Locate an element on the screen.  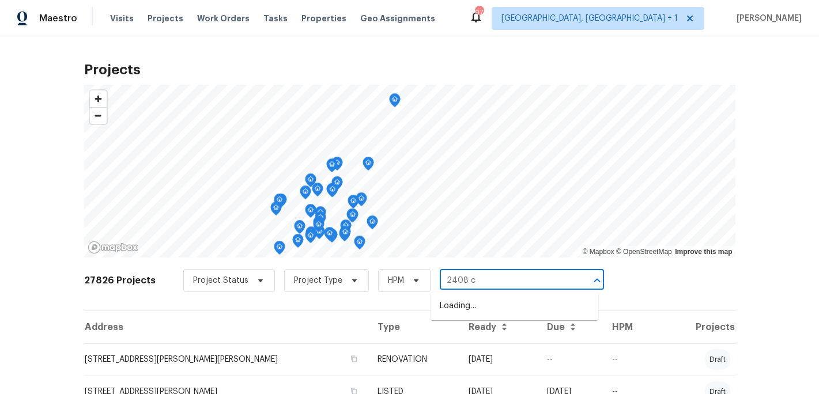
input: Search projects is located at coordinates (505, 281).